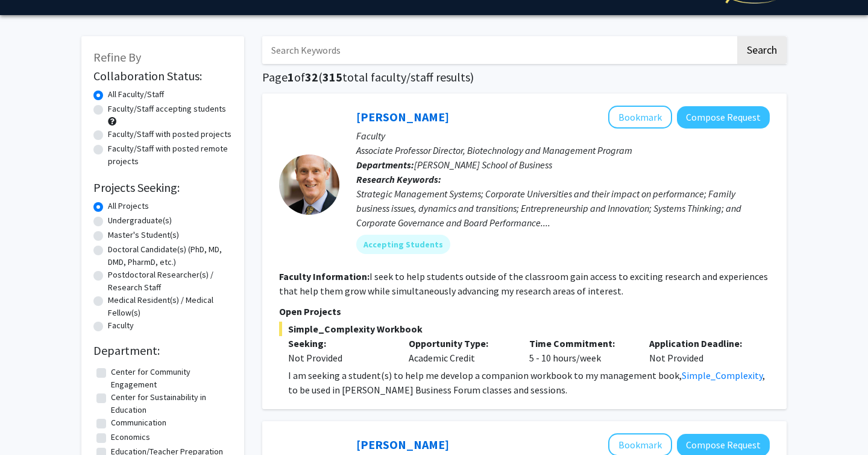 The image size is (868, 455). I want to click on b: Faculty Information:, so click(324, 276).